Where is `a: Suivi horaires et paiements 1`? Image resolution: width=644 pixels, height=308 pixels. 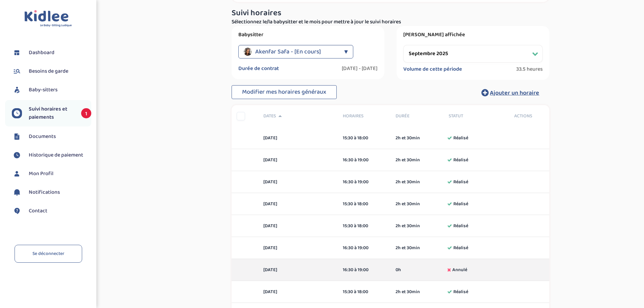
a: Suivi horaires et paiements 1 is located at coordinates (51, 113).